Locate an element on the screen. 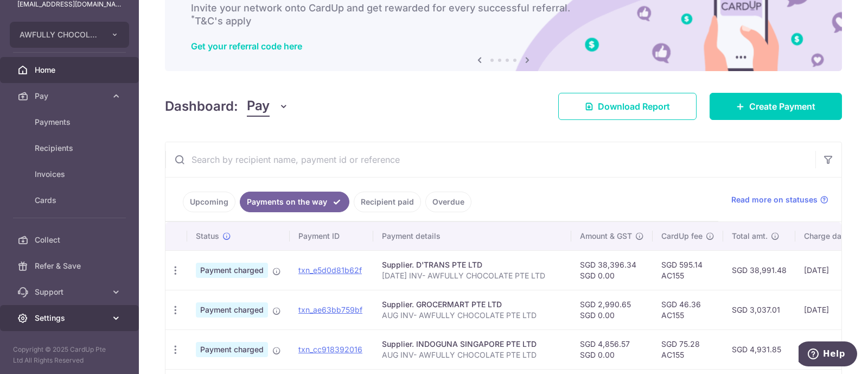  span: Home is located at coordinates (70, 70).